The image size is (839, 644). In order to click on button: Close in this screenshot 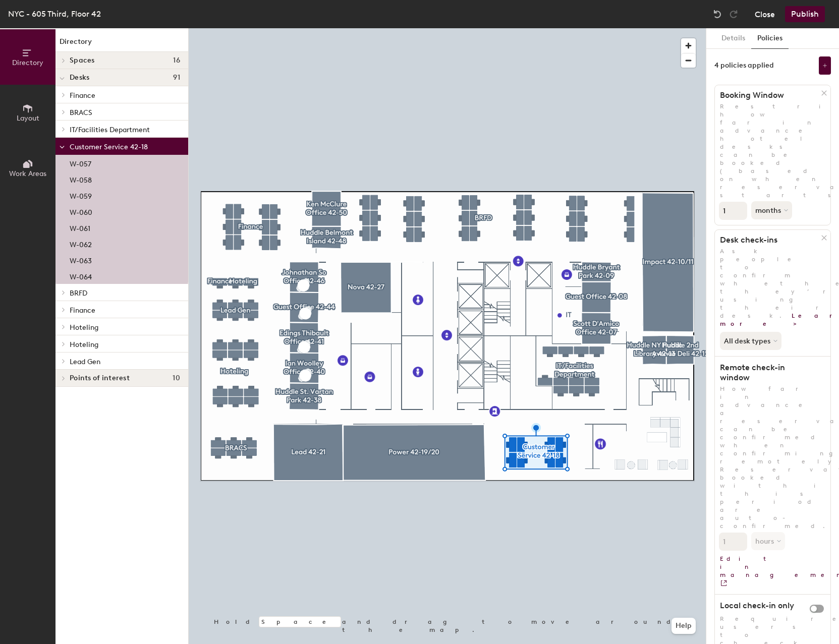, I will do `click(765, 14)`.